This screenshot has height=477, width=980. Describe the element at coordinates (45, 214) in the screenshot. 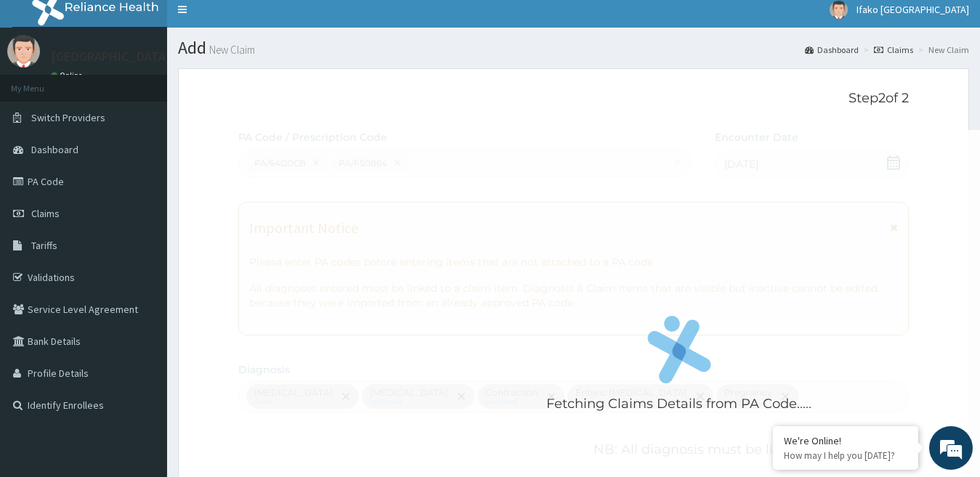

I see `span: Claims` at that location.